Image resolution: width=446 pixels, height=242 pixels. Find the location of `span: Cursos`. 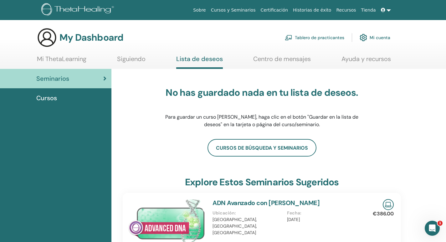

span: Cursos is located at coordinates (47, 98).